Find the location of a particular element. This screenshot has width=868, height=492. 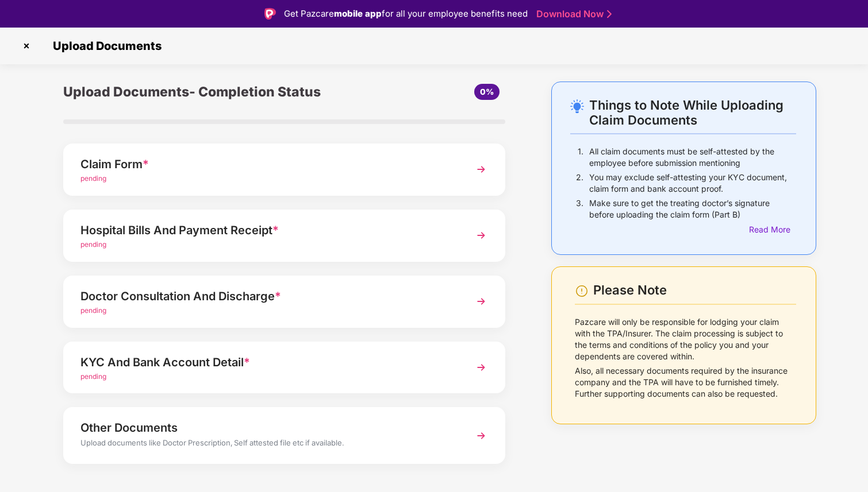

strong: mobile app is located at coordinates (357, 13).